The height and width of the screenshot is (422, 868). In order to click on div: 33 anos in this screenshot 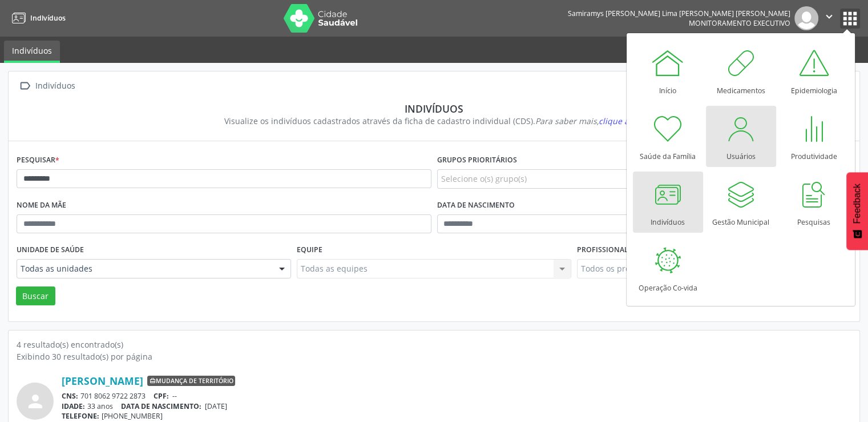, I will do `click(456, 405)`.